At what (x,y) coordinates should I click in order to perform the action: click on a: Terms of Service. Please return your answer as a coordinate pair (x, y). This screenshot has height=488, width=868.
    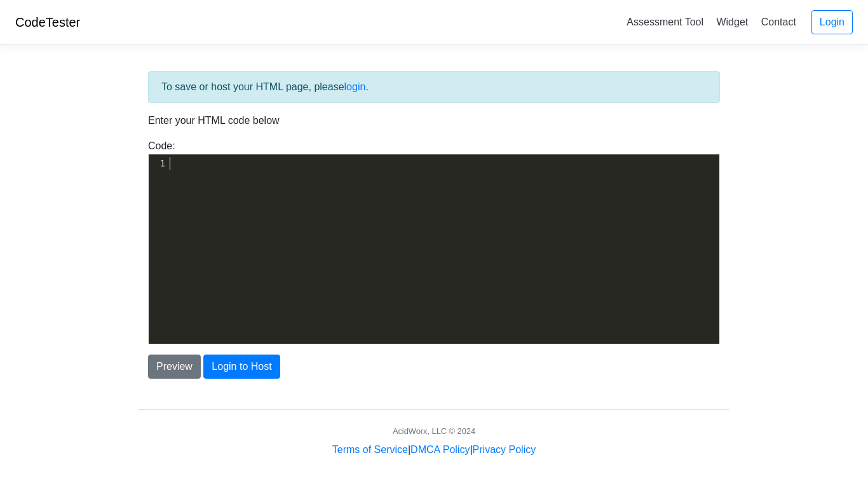
    Looking at the image, I should click on (370, 449).